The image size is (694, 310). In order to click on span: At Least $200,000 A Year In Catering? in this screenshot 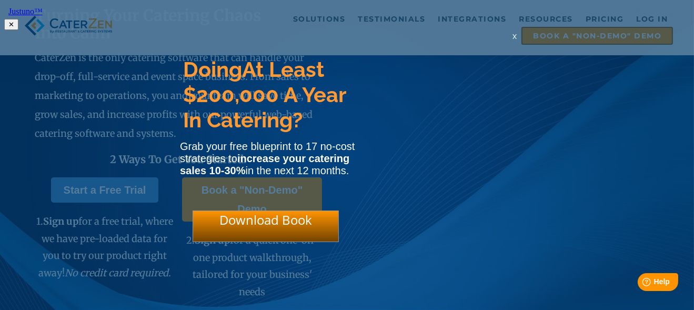, I will do `click(264, 94)`.